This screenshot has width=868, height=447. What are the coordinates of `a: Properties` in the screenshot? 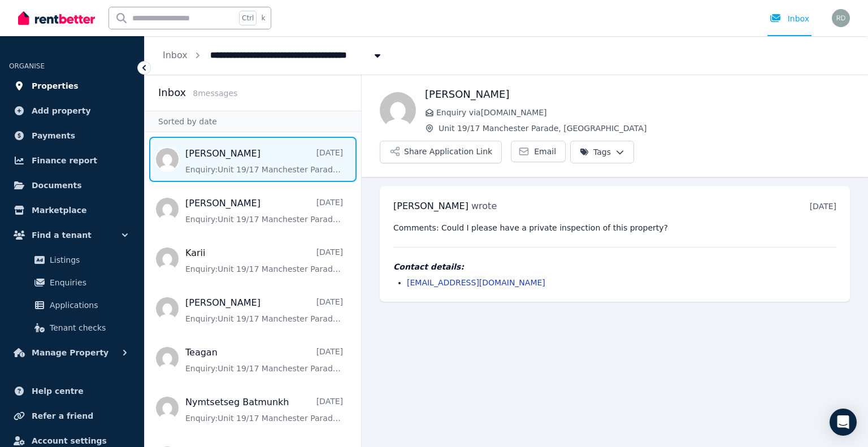 It's located at (72, 86).